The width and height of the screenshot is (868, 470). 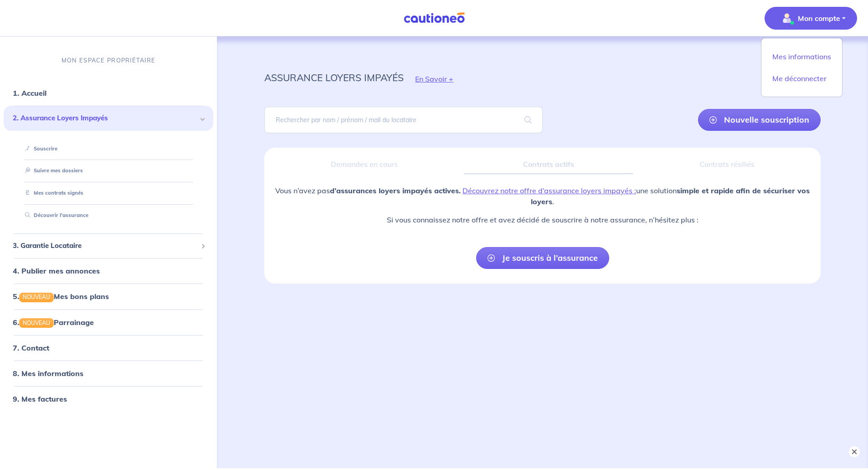 I want to click on div: Suivre mes dossiers, so click(x=109, y=171).